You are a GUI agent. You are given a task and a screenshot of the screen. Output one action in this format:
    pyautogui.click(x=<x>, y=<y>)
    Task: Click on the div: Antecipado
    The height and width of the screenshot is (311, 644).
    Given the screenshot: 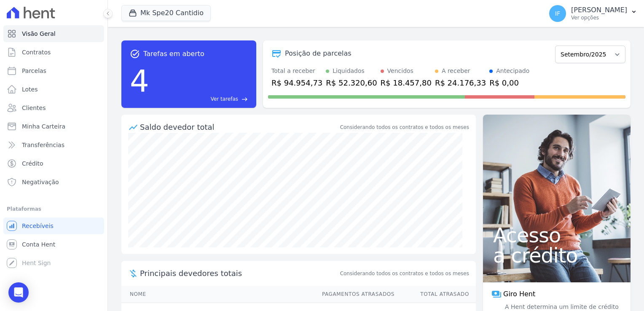 What is the action you would take?
    pyautogui.click(x=513, y=71)
    